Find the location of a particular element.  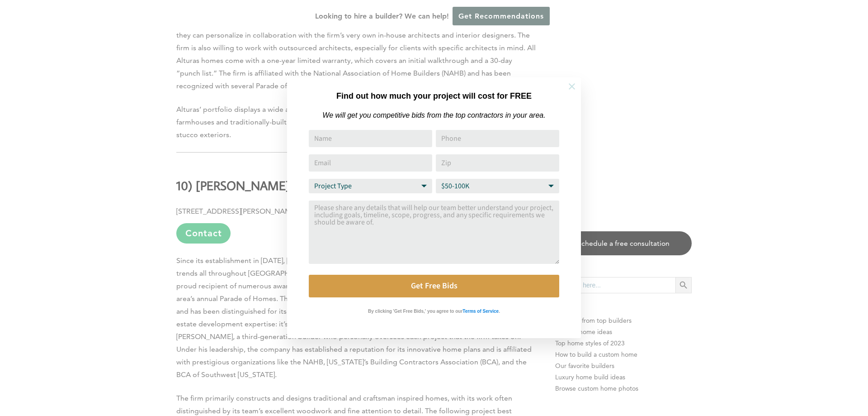

strong: Terms of Service is located at coordinates (480, 311).